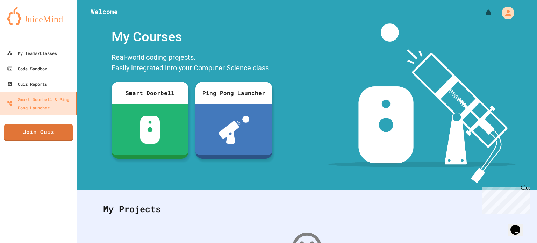 Image resolution: width=537 pixels, height=243 pixels. I want to click on div: Quiz Reports, so click(27, 84).